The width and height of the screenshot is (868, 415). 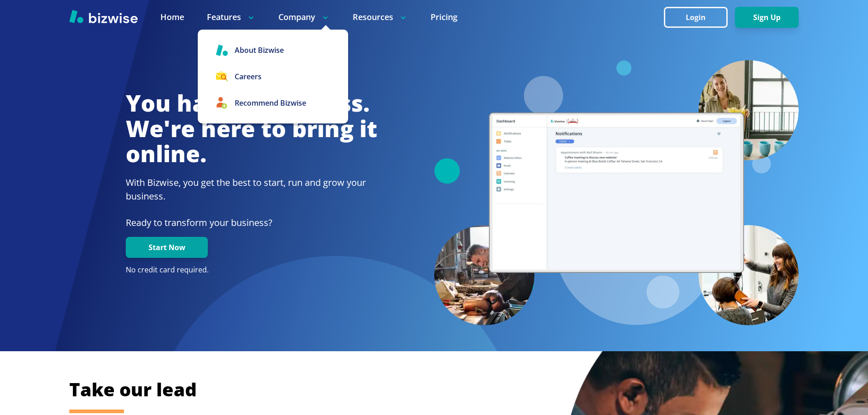 What do you see at coordinates (272, 77) in the screenshot?
I see `a: Careers` at bounding box center [272, 77].